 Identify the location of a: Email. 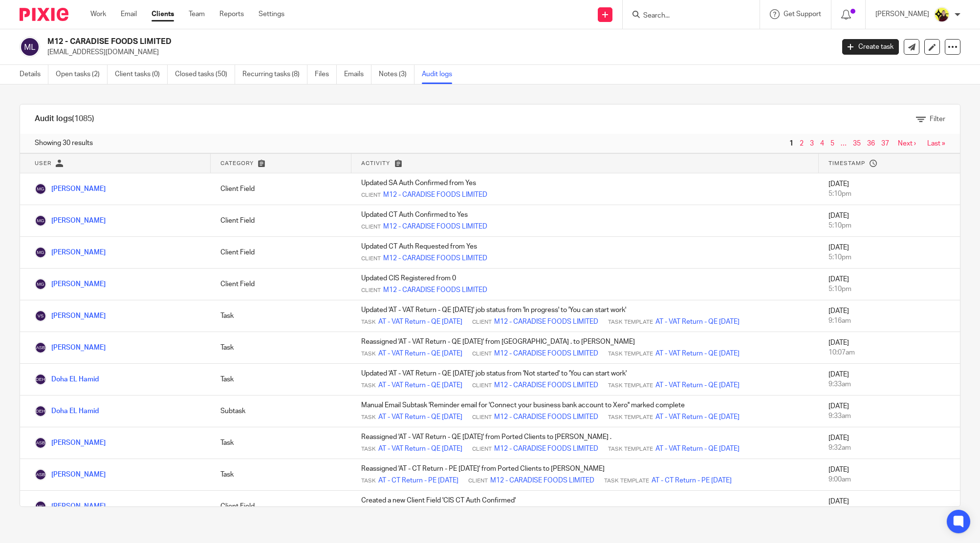
(129, 14).